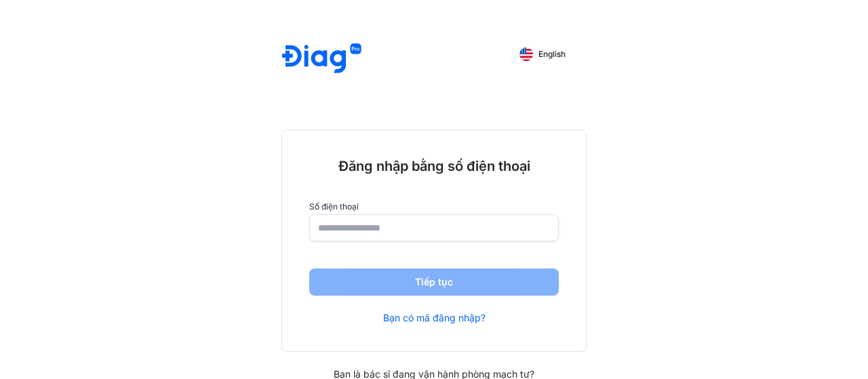 This screenshot has width=868, height=379. What do you see at coordinates (434, 282) in the screenshot?
I see `button: Tiếp tục` at bounding box center [434, 282].